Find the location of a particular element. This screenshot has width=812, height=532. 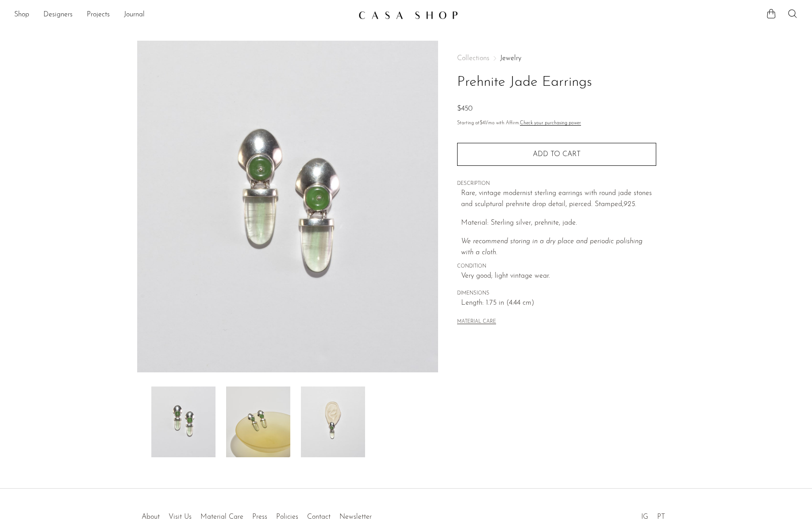

span: DIMENSIONS is located at coordinates (557, 294).